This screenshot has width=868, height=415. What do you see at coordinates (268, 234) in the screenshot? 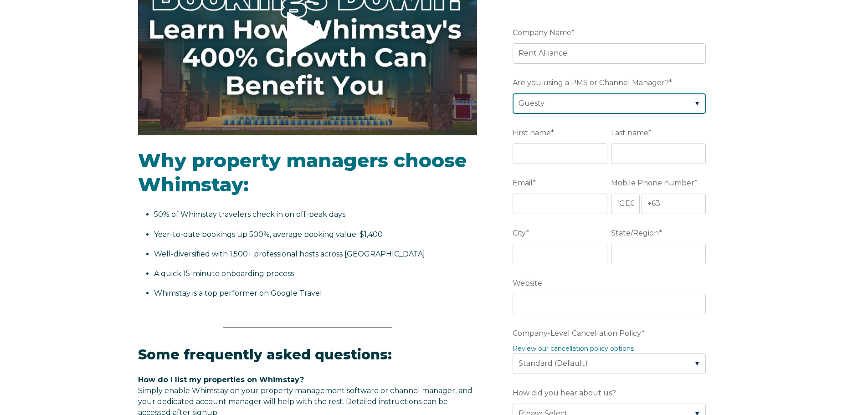
I see `span: Year-to-date bookings up 500%, average booking value: $1,400` at bounding box center [268, 234].